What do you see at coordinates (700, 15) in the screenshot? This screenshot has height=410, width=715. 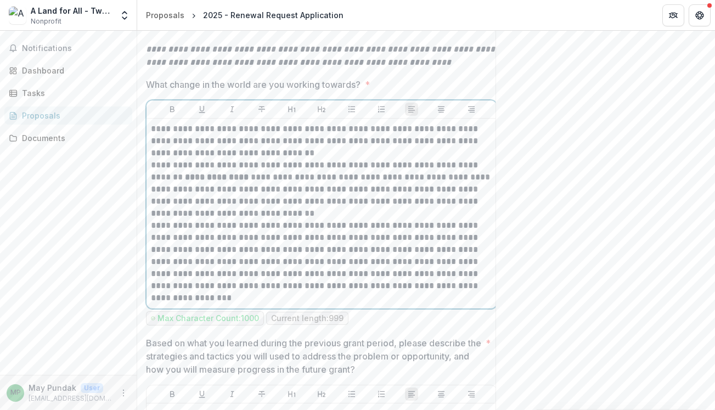 I see `button: Get Help` at bounding box center [700, 15].